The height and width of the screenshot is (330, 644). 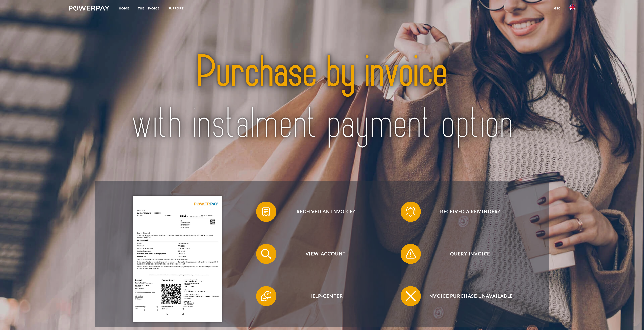 I want to click on a: Received an invoice?, so click(x=322, y=211).